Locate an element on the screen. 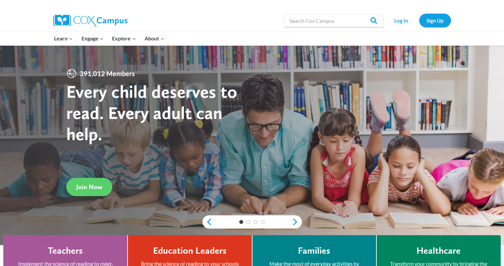 The height and width of the screenshot is (266, 504). a: previous is located at coordinates (207, 222).